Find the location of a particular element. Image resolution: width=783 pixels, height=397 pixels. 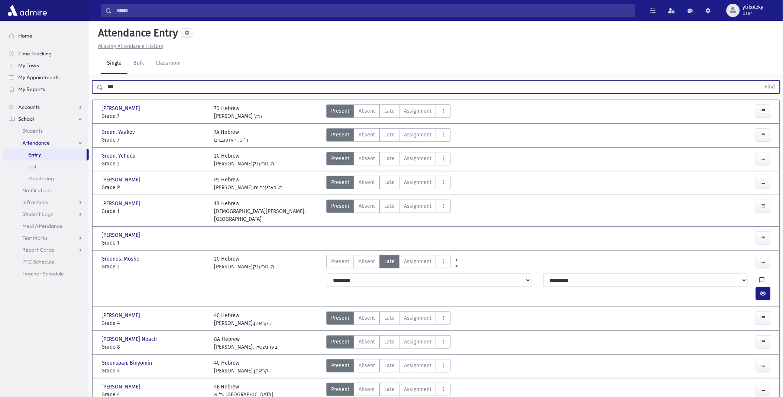

span: Greenes, Moshe is located at coordinates (121, 259).